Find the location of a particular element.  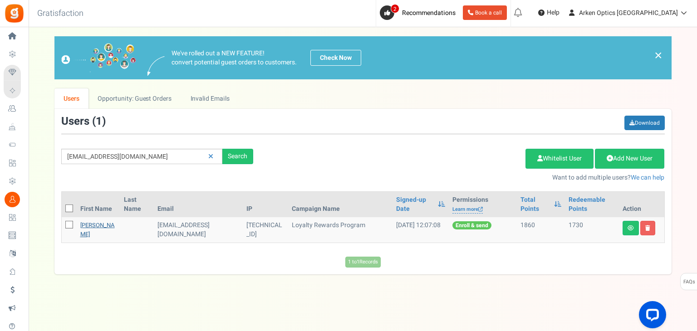

a: Opportunity: Guest Orders is located at coordinates (134, 98).